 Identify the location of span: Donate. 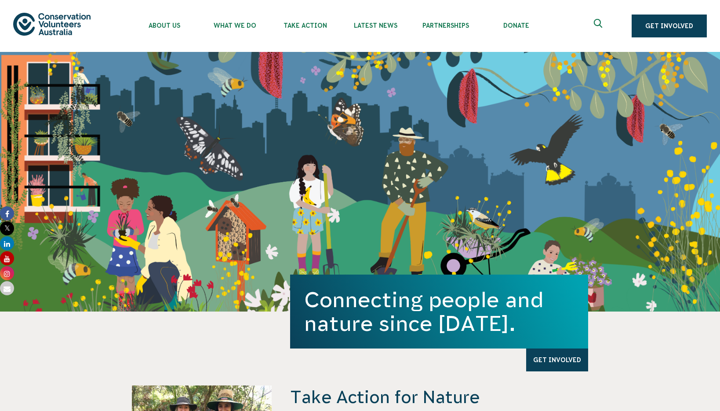
(516, 25).